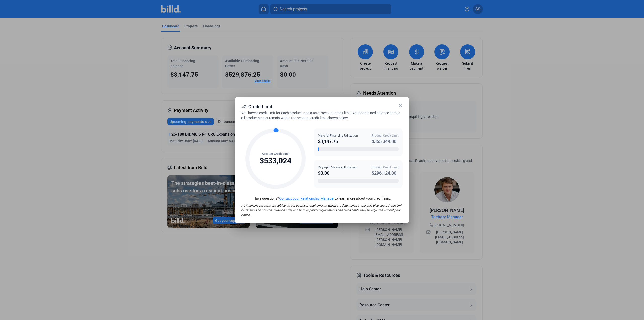 This screenshot has width=644, height=320. I want to click on div: $0.00, so click(338, 173).